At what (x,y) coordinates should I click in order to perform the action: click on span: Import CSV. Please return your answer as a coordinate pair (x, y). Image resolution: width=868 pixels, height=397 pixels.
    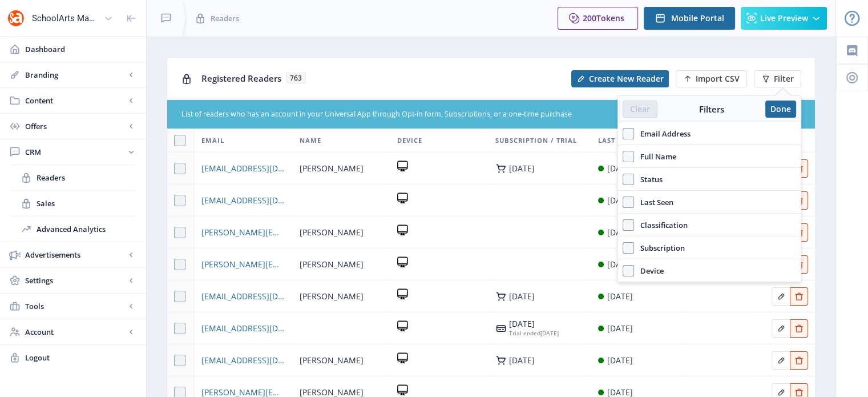
    Looking at the image, I should click on (718, 79).